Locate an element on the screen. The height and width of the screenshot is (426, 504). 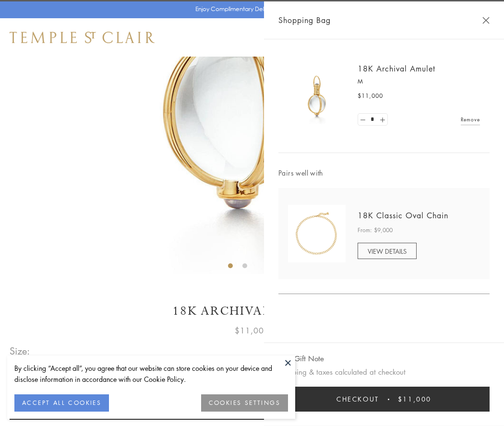
a: 18K Archival Amulet is located at coordinates (396, 69).